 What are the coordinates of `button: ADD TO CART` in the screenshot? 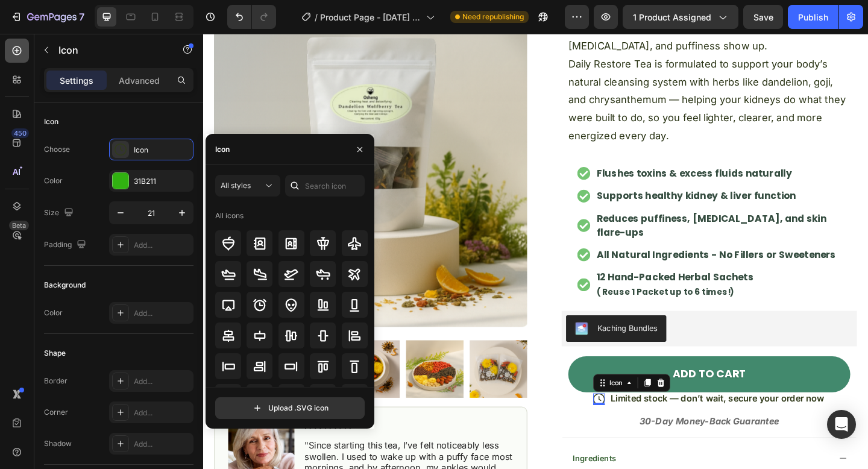 It's located at (550, 370).